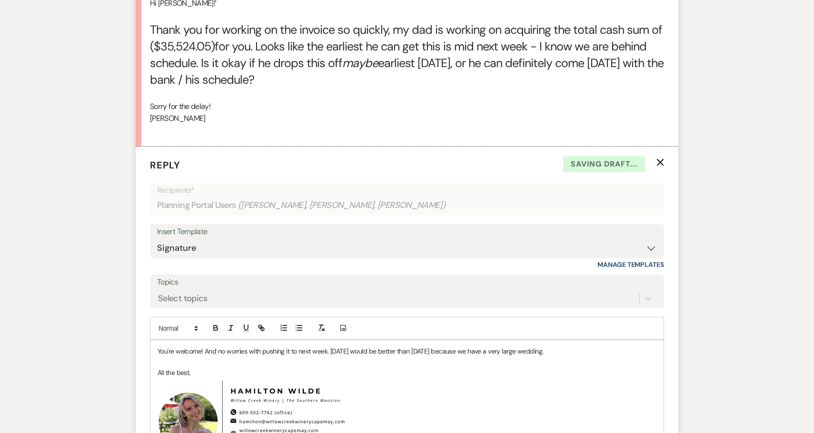 The image size is (814, 433). I want to click on div: Select topics, so click(183, 298).